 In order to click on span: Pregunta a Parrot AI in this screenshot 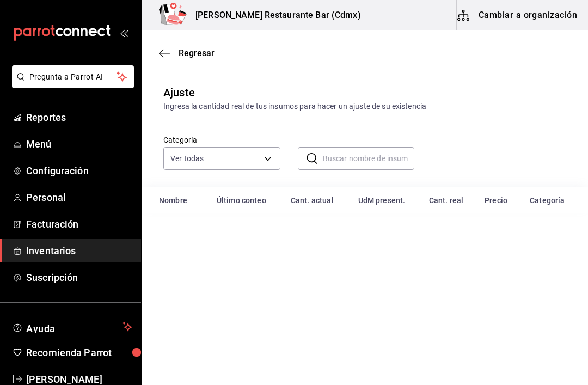, I will do `click(73, 77)`.